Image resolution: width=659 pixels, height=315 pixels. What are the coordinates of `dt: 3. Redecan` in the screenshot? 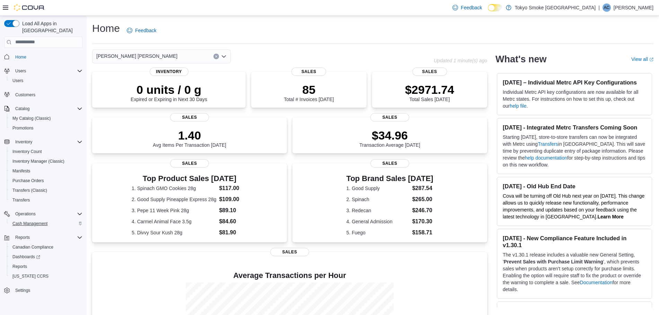 It's located at (378, 211).